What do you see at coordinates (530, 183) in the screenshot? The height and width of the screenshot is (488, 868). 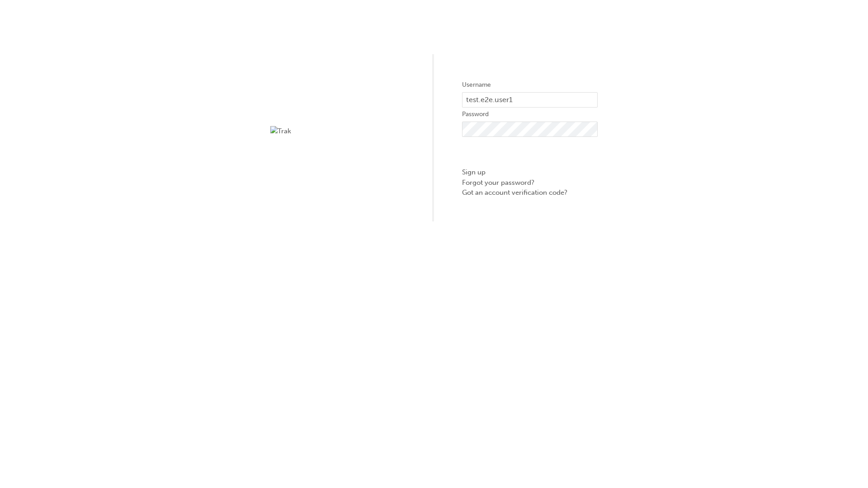 I see `a: Forgot your password?` at bounding box center [530, 183].